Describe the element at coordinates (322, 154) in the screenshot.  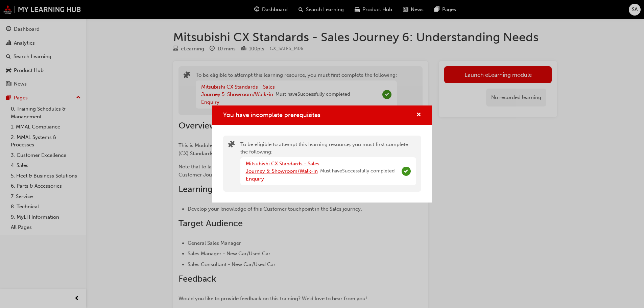
I see `div: You have incomplete prerequisites` at that location.